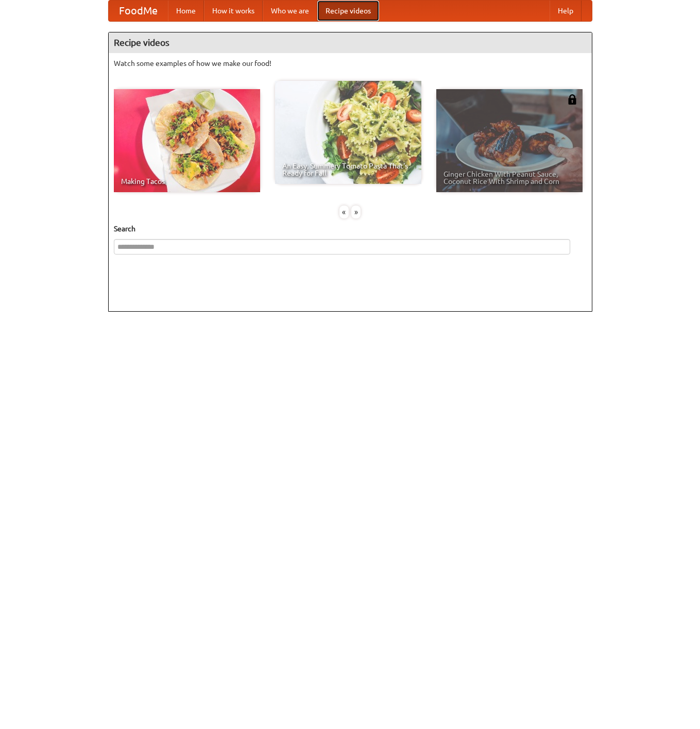 The height and width of the screenshot is (729, 700). I want to click on h4: Recipe videos, so click(350, 43).